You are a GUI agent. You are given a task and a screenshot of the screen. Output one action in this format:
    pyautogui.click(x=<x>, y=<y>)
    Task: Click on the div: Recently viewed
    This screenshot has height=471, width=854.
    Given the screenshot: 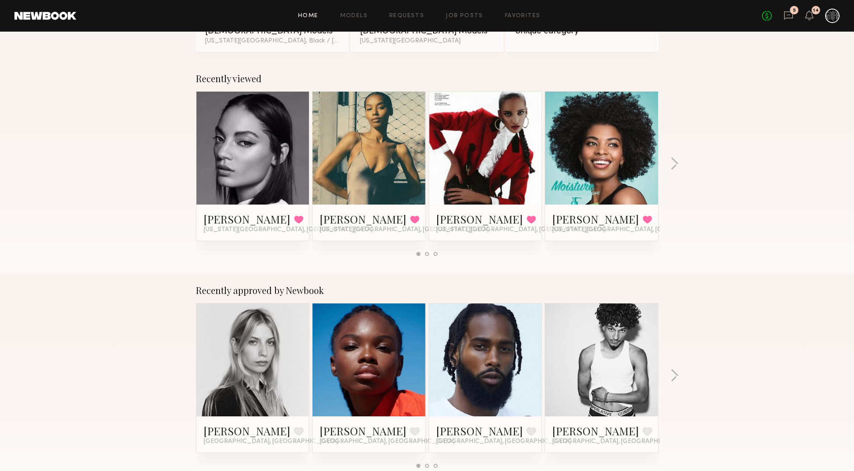 What is the action you would take?
    pyautogui.click(x=427, y=79)
    